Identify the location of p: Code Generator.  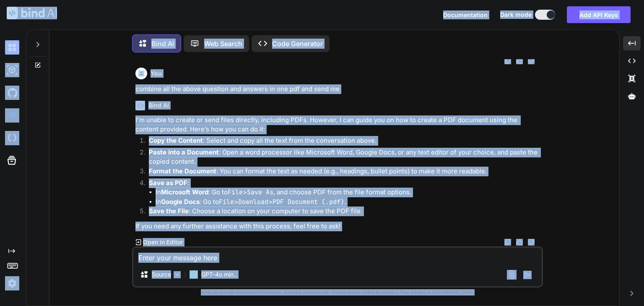
(297, 44).